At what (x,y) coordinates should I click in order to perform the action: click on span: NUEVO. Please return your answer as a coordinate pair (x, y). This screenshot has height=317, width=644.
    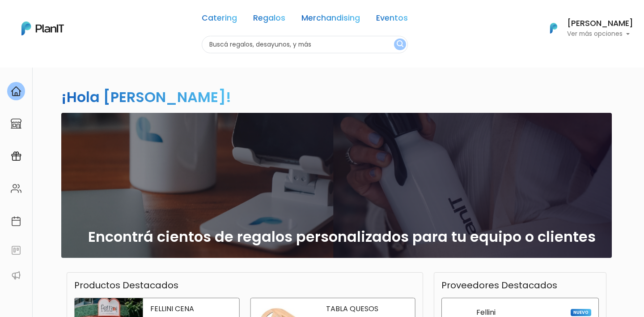
    Looking at the image, I should click on (581, 312).